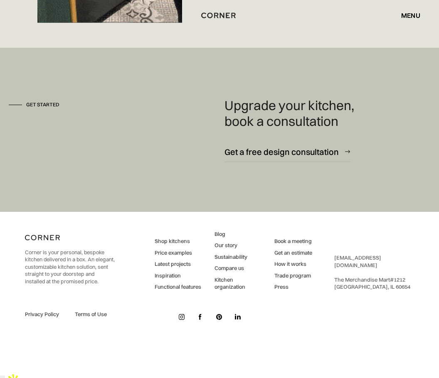 The width and height of the screenshot is (439, 378). Describe the element at coordinates (282, 152) in the screenshot. I see `div: Get a free design consultation` at that location.